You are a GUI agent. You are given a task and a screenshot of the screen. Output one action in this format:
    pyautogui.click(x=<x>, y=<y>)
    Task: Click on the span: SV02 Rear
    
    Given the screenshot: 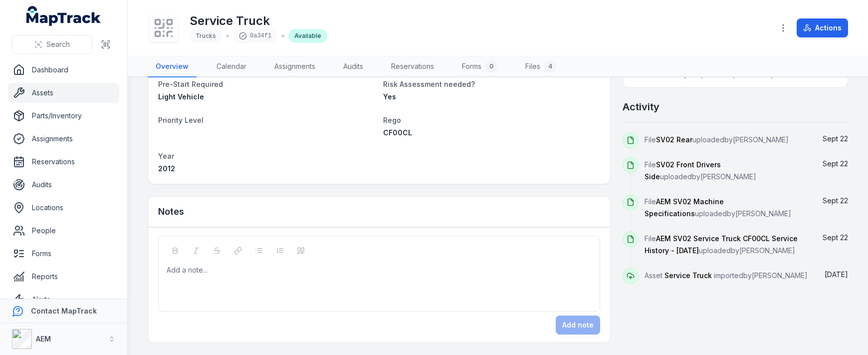 What is the action you would take?
    pyautogui.click(x=674, y=140)
    